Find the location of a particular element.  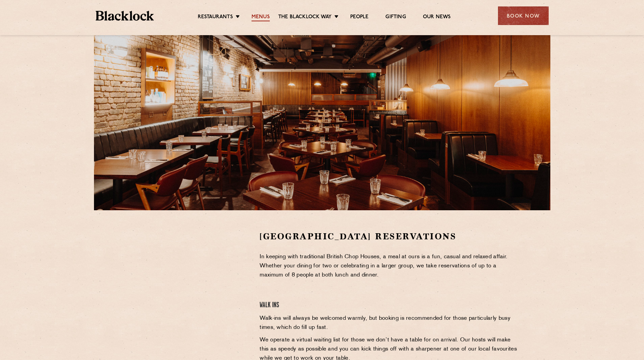

a: Menus is located at coordinates (261, 17).